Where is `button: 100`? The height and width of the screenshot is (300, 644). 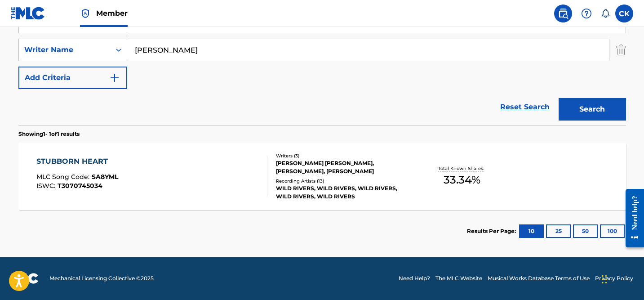
button: 100 is located at coordinates (612, 231).